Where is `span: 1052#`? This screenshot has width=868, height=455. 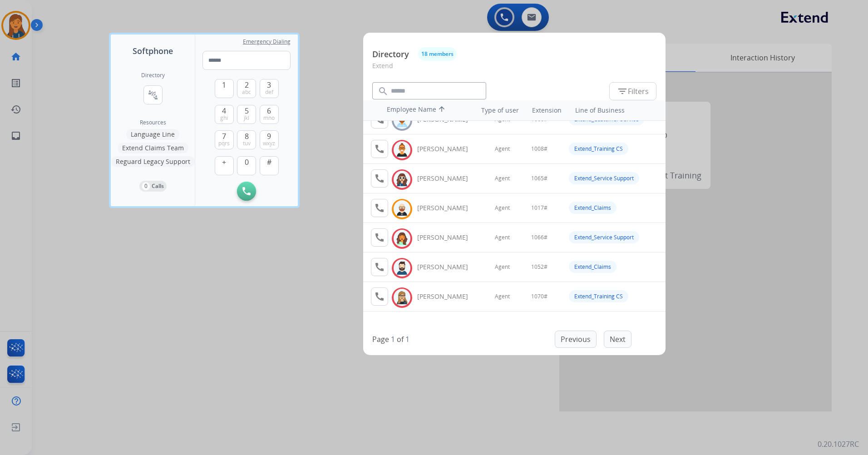
span: 1052# is located at coordinates (539, 267).